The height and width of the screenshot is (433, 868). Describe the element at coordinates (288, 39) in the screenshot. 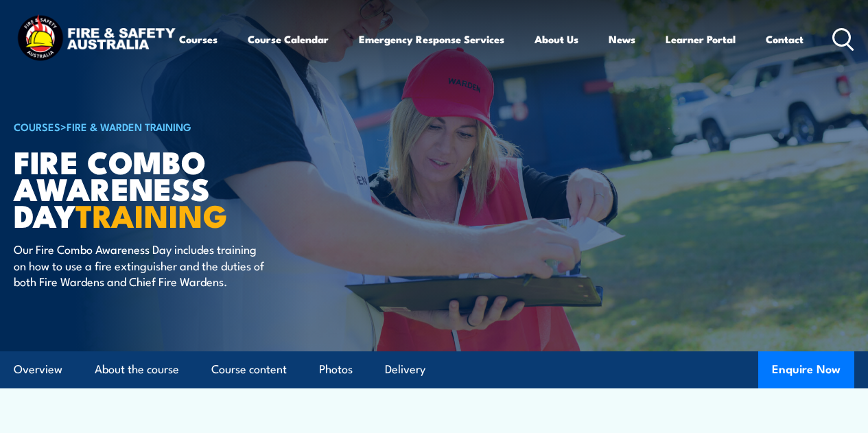

I see `a: Course Calendar` at that location.